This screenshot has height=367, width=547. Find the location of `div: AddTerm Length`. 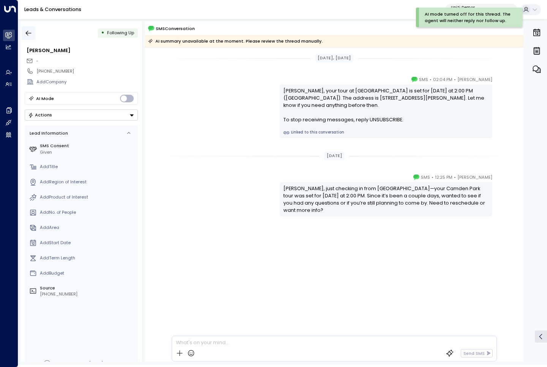

div: AddTerm Length is located at coordinates (87, 258).